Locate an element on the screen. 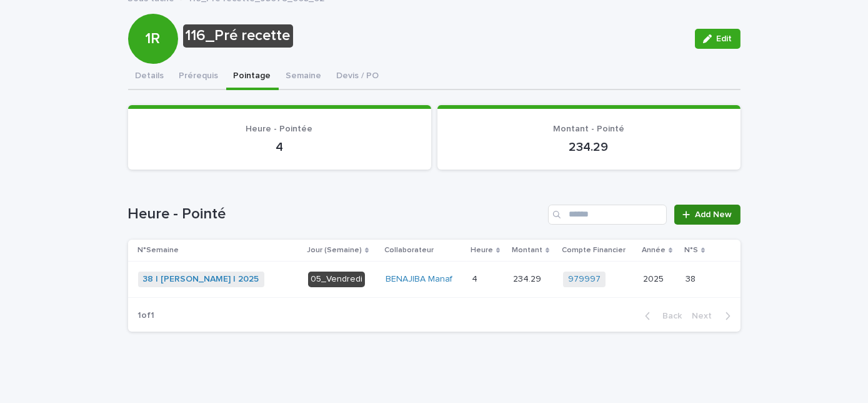 The height and width of the screenshot is (403, 868). p: 1 of 1 is located at coordinates (146, 315).